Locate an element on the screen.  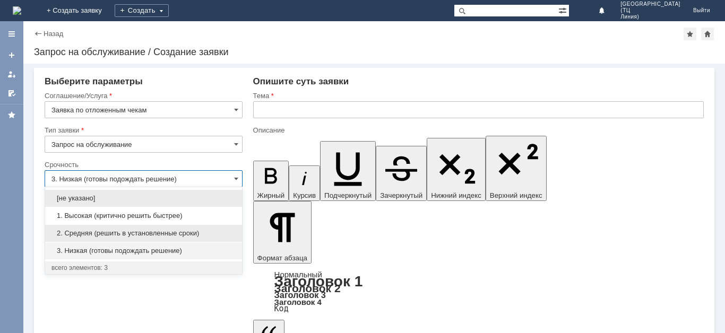
button: Курсив is located at coordinates (304, 183).